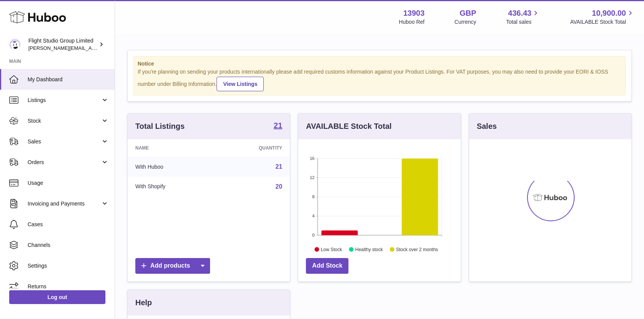 The image size is (644, 319). Describe the element at coordinates (64, 121) in the screenshot. I see `span: Stock` at that location.